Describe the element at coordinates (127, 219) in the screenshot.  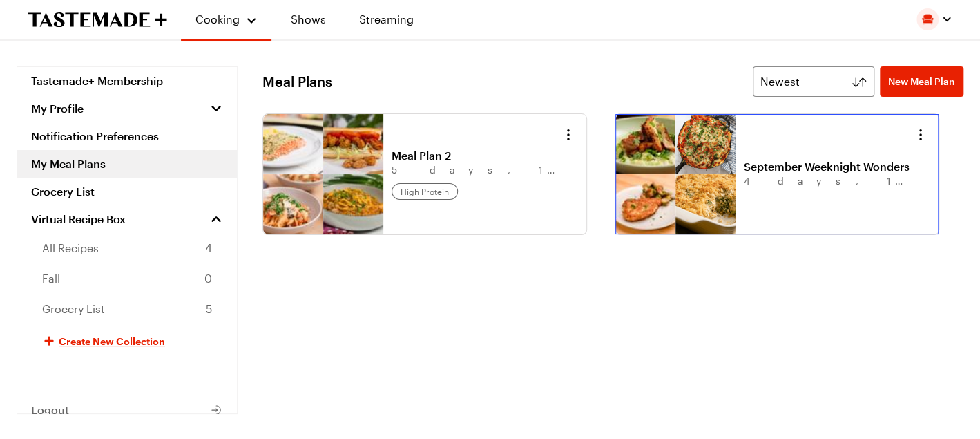
I see `a: Virtual Recipe Box` at that location.